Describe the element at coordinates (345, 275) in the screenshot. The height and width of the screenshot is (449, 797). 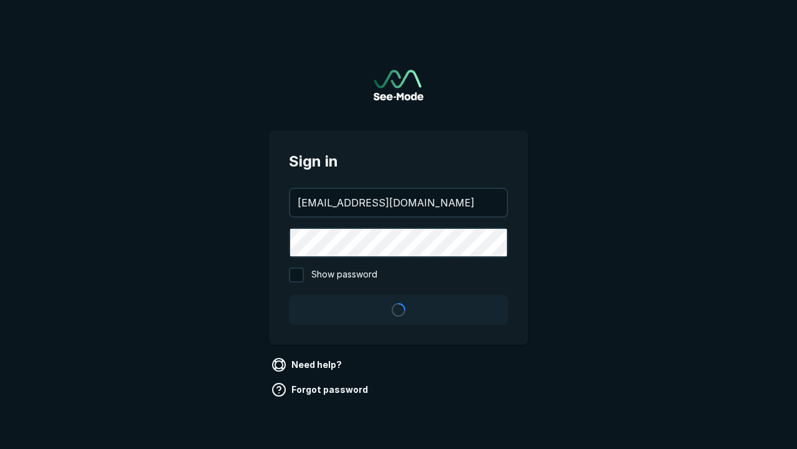
I see `span: Show password` at that location.